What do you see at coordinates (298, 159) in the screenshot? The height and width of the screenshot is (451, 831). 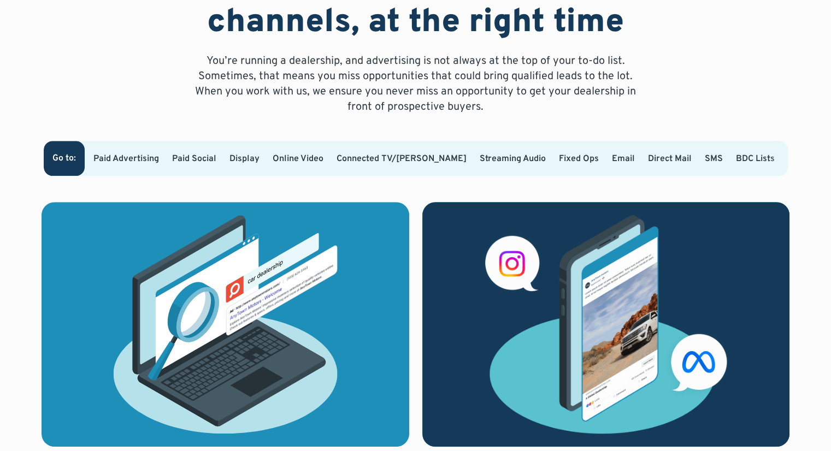 I see `a: Online Video` at bounding box center [298, 159].